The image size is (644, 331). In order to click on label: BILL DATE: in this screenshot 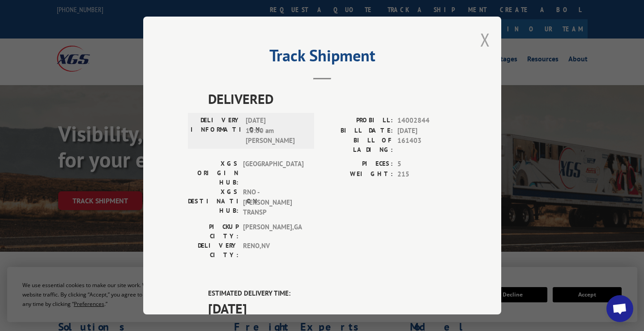, I will do `click(358, 130)`.